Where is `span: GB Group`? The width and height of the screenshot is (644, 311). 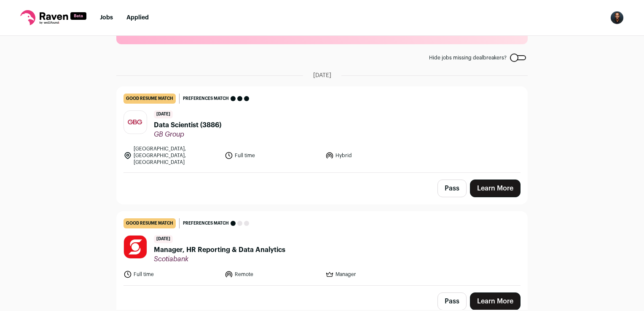 span: GB Group is located at coordinates (188, 135).